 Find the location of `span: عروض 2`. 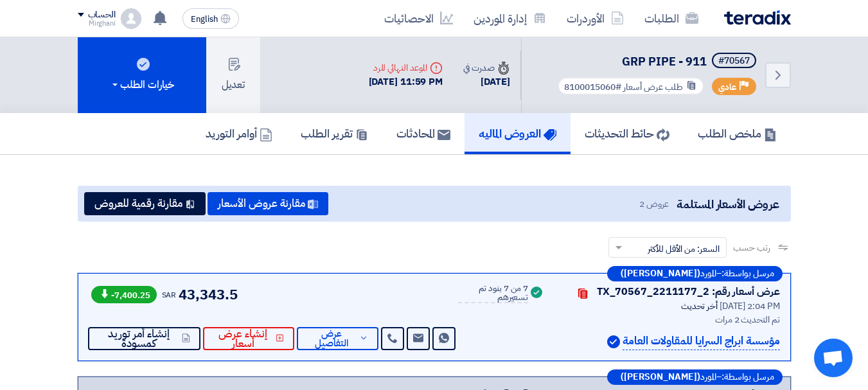

span: عروض 2 is located at coordinates (654, 203).